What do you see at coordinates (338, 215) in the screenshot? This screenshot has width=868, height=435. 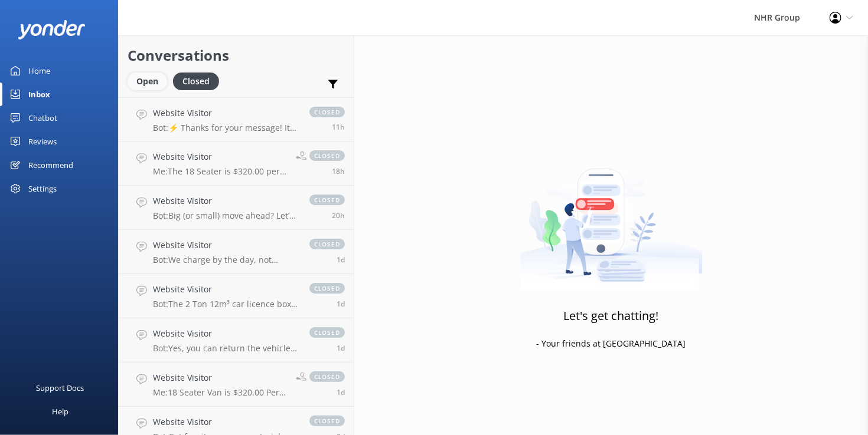 I see `span: Oct 05 2025 03:34pm (UTC +13:00) Pacific/Auckland` at bounding box center [338, 215].